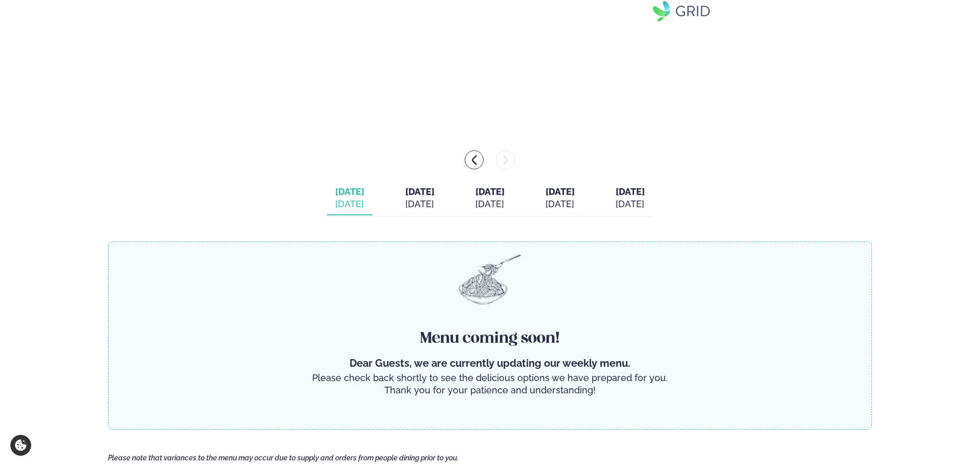 Image resolution: width=980 pixels, height=466 pixels. Describe the element at coordinates (505, 160) in the screenshot. I see `button: menu-btn-right` at that location.